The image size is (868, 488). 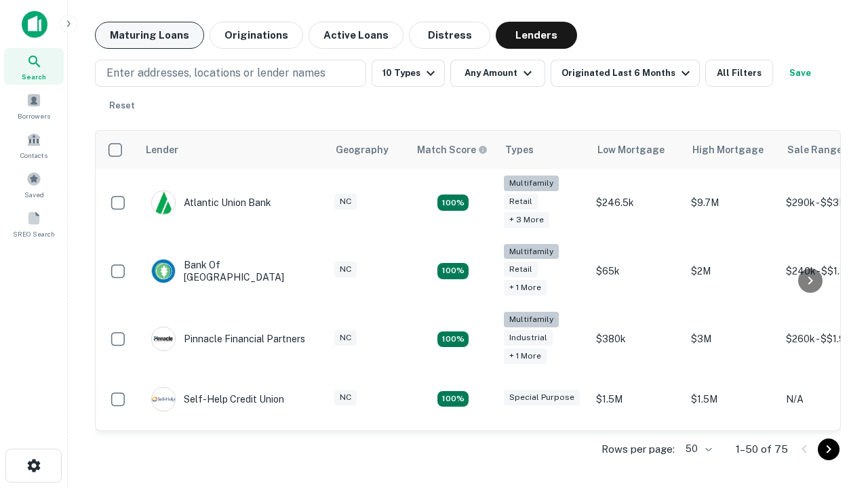 What do you see at coordinates (452, 150) in the screenshot?
I see `div: Capitalize uses an advanced AI algorithm to match your search with the best lender. The match sco...` at bounding box center [452, 150].